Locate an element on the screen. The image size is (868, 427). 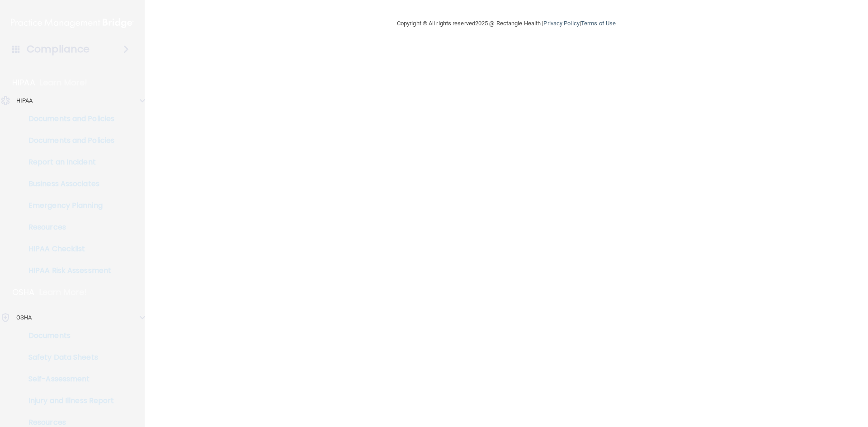
p: Injury and Illness Report is located at coordinates (67, 401).